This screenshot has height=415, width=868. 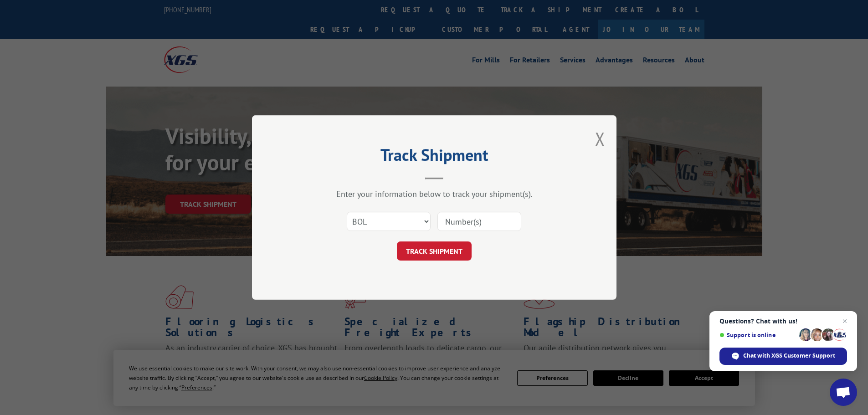 I want to click on div: Open chat, so click(x=843, y=393).